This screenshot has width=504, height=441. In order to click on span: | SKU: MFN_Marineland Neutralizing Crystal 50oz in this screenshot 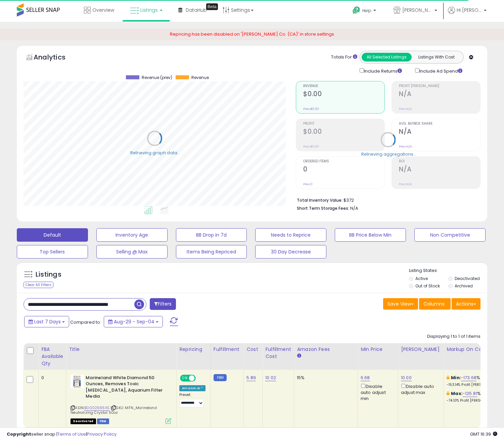, I will do `click(114, 410)`.